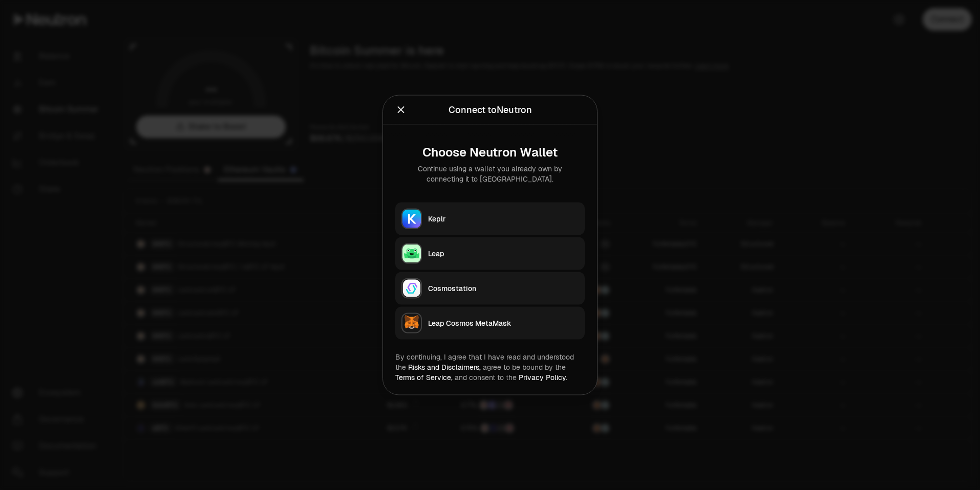  I want to click on a: Privacy Policy., so click(543, 377).